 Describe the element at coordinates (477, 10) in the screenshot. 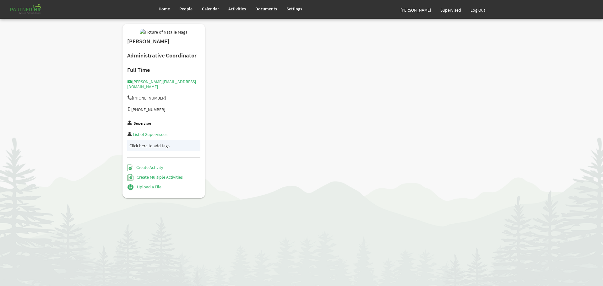

I see `a: Log Out` at that location.